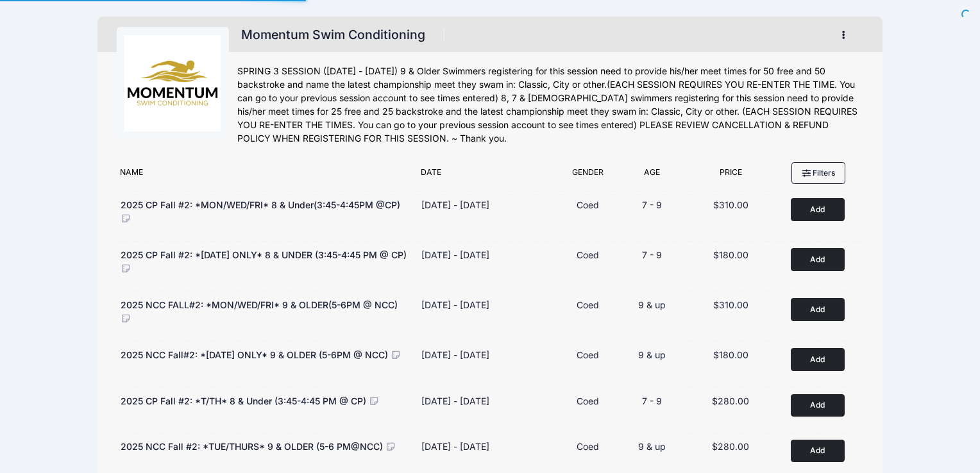  Describe the element at coordinates (251, 446) in the screenshot. I see `span: 2025 NCC Fall #2: *TUE/THURS* 9 & OLDER (5-6 PM@NCC)` at that location.